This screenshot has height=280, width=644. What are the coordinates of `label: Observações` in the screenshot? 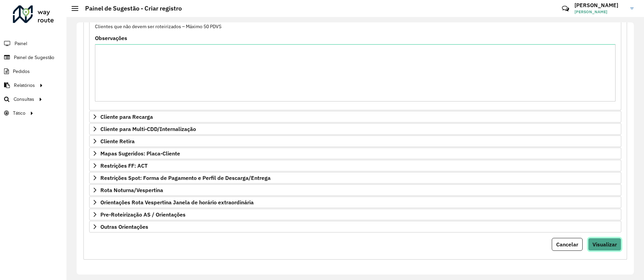 It's located at (111, 38).